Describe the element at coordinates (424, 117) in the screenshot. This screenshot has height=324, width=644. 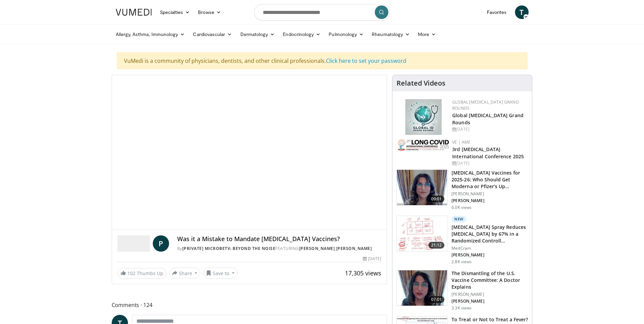
I see `img: e456a1d5-25c5-46f9-913a-7a343587d2a7.png.150x105_q85_autocrop_double_scale_upscale_version-0.2.png` at that location.